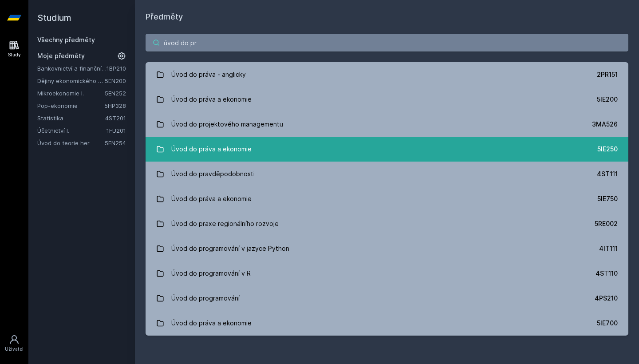  I want to click on a: Úvod do práva a ekonomie 5IE250, so click(387, 149).